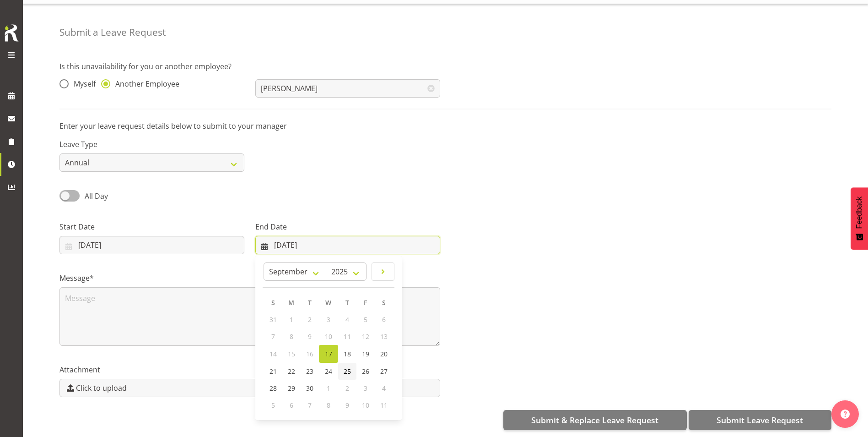  I want to click on span: M, so click(291, 302).